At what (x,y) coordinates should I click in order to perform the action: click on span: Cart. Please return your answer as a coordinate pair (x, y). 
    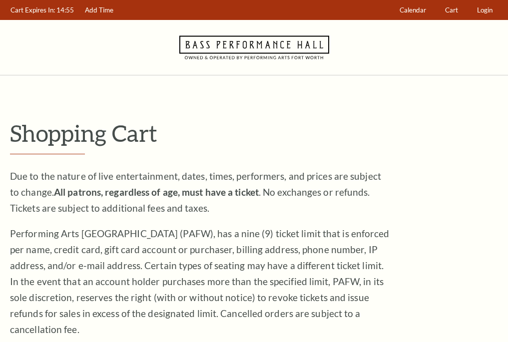
    Looking at the image, I should click on (451, 10).